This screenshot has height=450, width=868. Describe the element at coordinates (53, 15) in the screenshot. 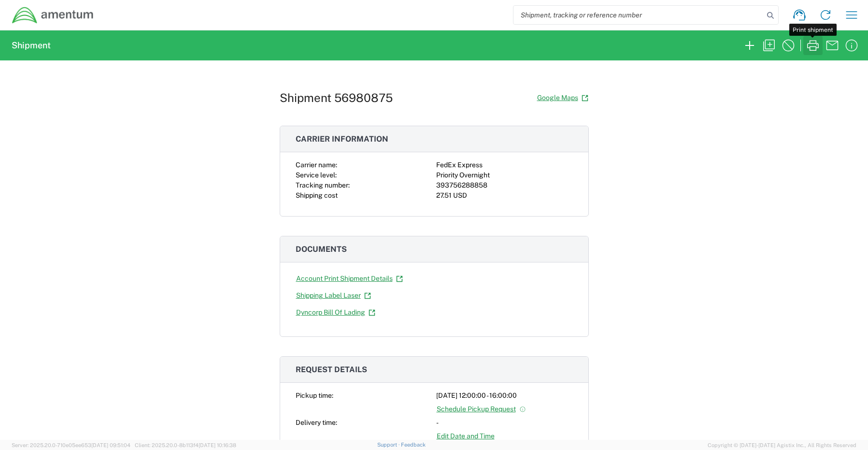

I see `img: dyncorp` at that location.